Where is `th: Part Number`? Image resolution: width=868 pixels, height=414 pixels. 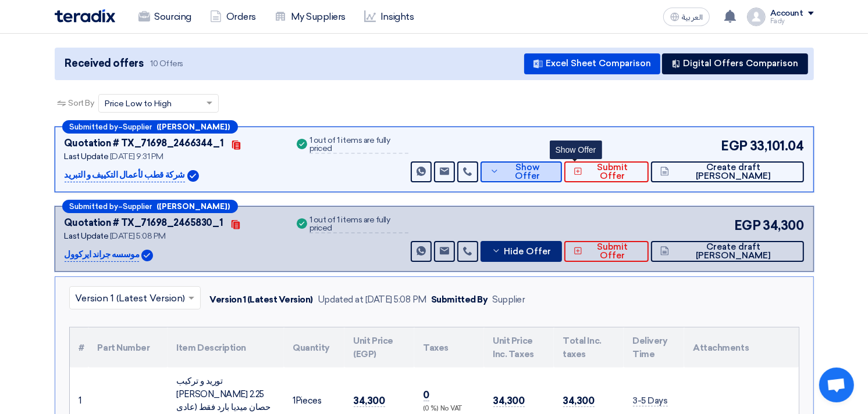
th: Part Number is located at coordinates (128, 348).